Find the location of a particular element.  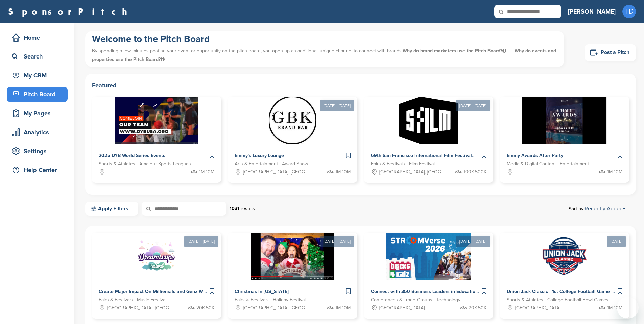

span: Fairs & Festivals - Music Festival is located at coordinates (133, 300).